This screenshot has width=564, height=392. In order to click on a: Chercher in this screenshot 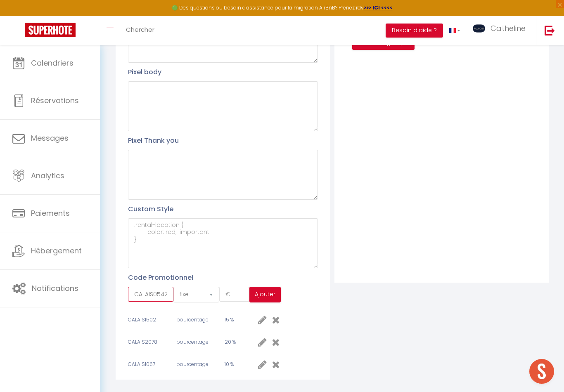, I will do `click(140, 31)`.